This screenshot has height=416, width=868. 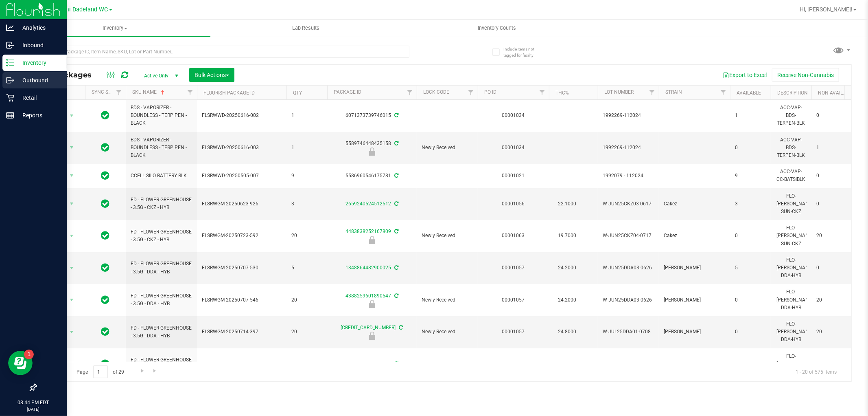 What do you see at coordinates (368, 267) in the screenshot?
I see `a: 1348864482900025` at bounding box center [368, 267].